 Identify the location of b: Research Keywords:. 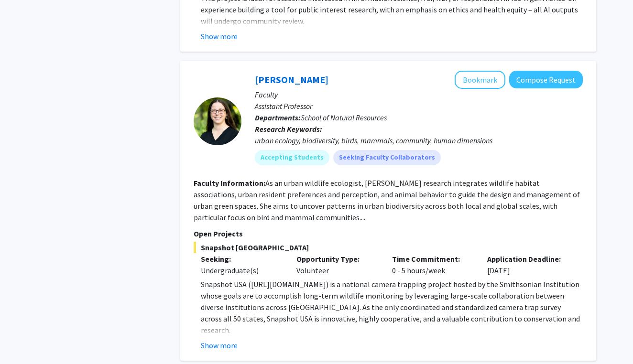
(289, 129).